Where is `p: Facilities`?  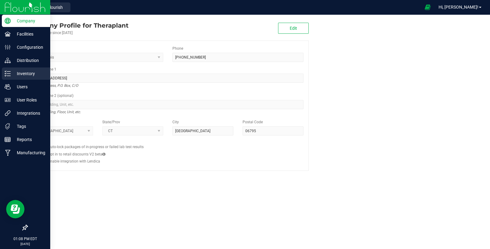
p: Facilities is located at coordinates (29, 34).